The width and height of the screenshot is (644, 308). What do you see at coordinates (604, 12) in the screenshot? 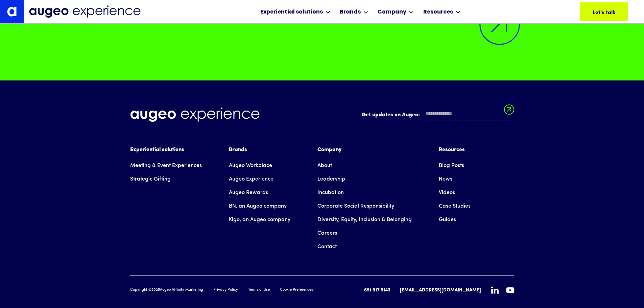
I see `a: Let's talk` at bounding box center [604, 12].